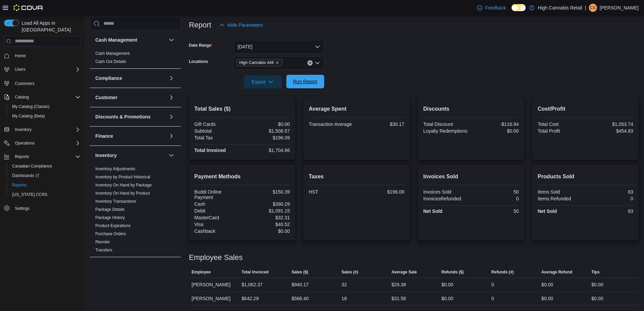 Image resolution: width=644 pixels, height=311 pixels. Describe the element at coordinates (446, 192) in the screenshot. I see `div: Invoices Sold` at that location.